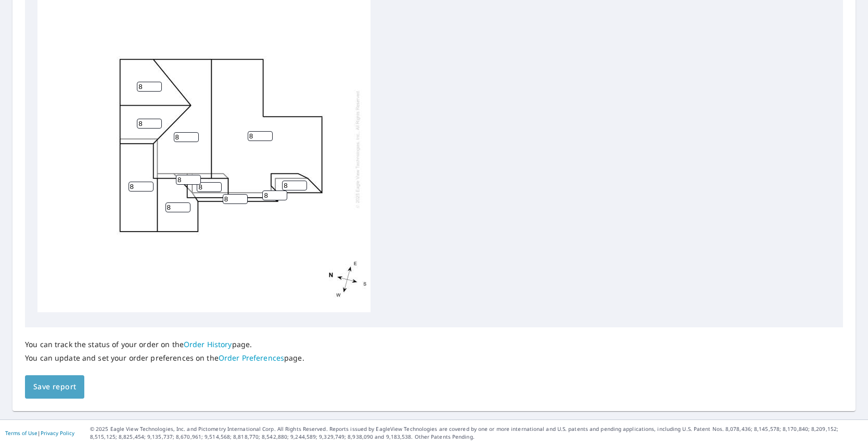  I want to click on a: Order History, so click(207, 344).